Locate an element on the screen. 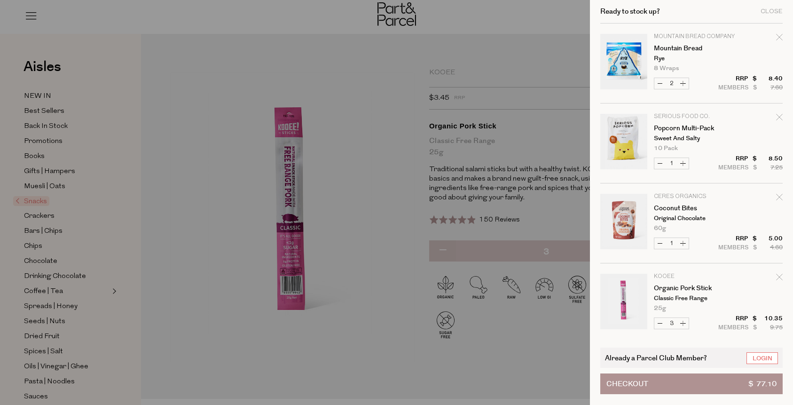  input: QTY Mountain Bread is located at coordinates (671, 83).